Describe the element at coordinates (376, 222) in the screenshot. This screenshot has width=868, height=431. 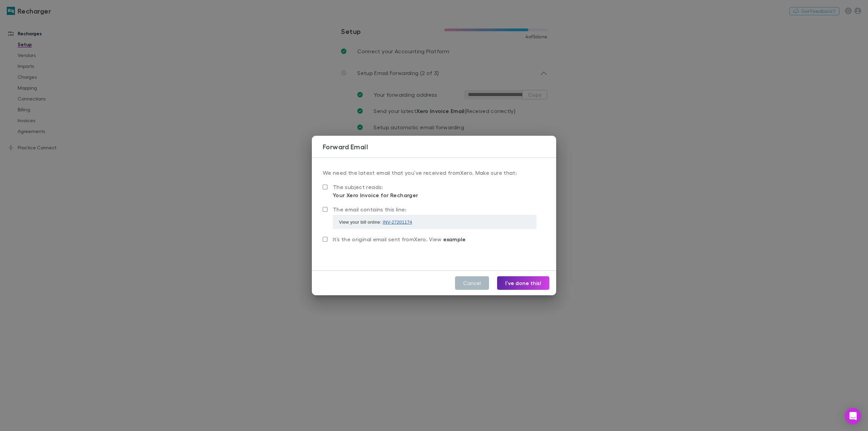
I see `span: View your bill online:` at that location.